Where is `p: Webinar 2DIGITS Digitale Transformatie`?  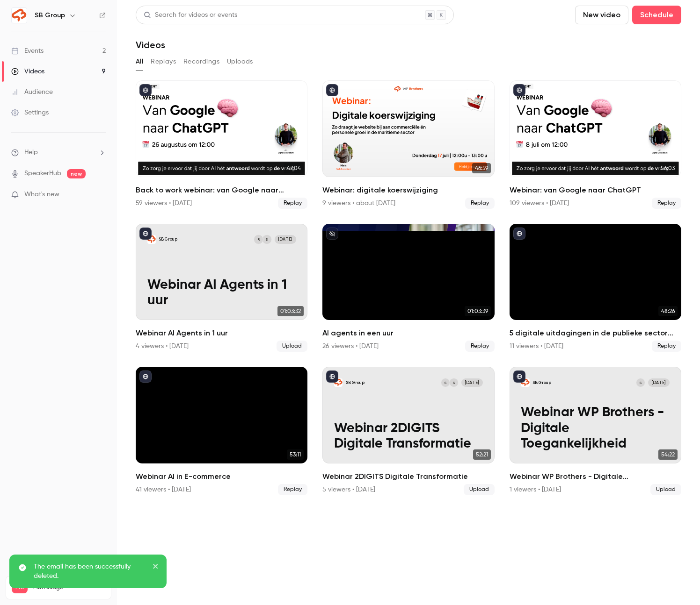 p: Webinar 2DIGITS Digitale Transformatie is located at coordinates (408, 437).